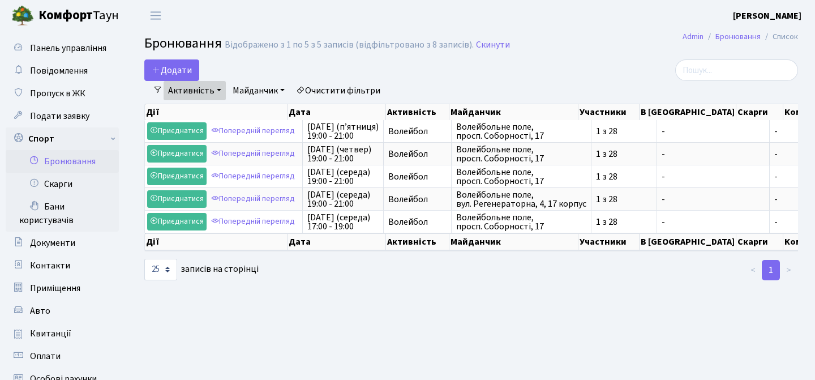  I want to click on a: Контакти, so click(62, 265).